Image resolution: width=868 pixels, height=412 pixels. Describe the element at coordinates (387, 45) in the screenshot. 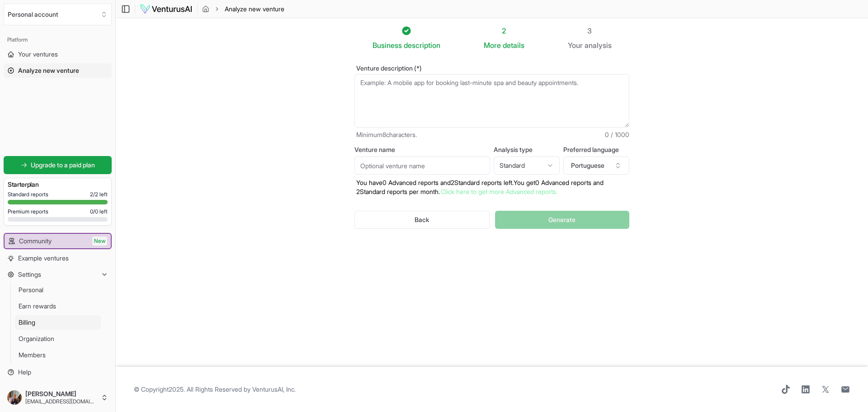

I see `span: Business` at that location.